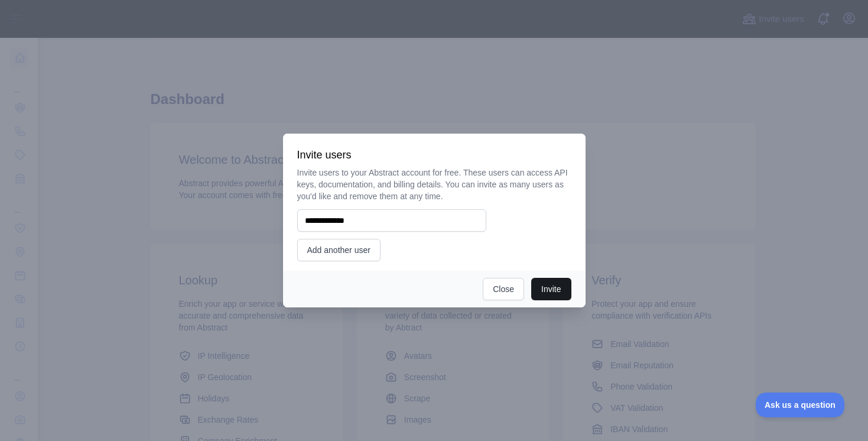 The height and width of the screenshot is (441, 868). I want to click on button: Add another user, so click(339, 250).